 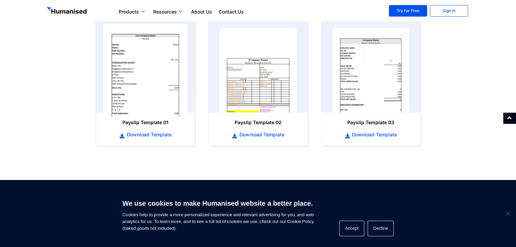 I want to click on h6: Payslip Template 01, so click(x=145, y=122).